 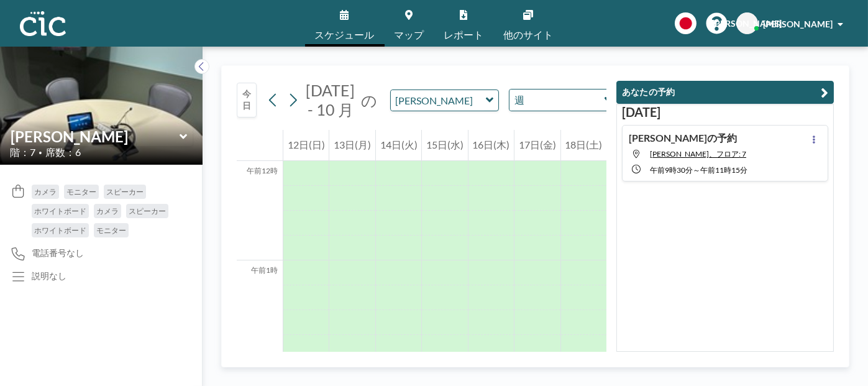 I want to click on font: 17日(金), so click(x=538, y=145).